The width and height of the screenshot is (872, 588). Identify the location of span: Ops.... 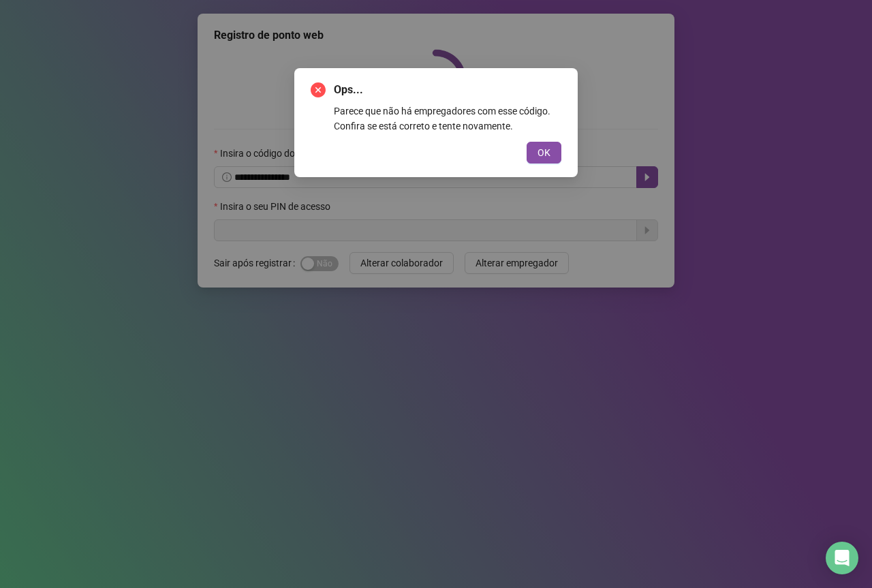
(447, 90).